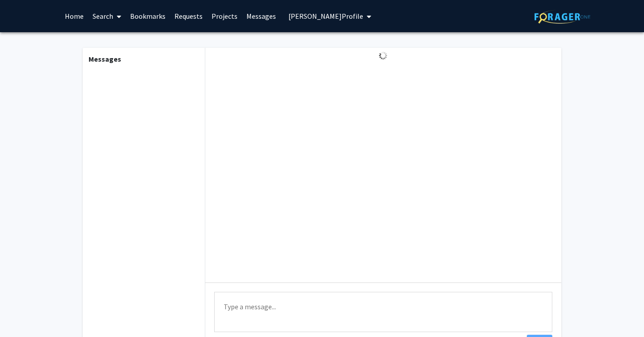 This screenshot has height=337, width=644. What do you see at coordinates (383, 56) in the screenshot?
I see `img: Loading` at bounding box center [383, 56].